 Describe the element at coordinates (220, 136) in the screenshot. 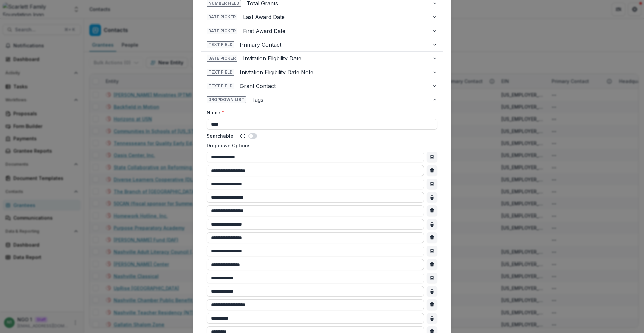

I see `label: Searchable` at that location.